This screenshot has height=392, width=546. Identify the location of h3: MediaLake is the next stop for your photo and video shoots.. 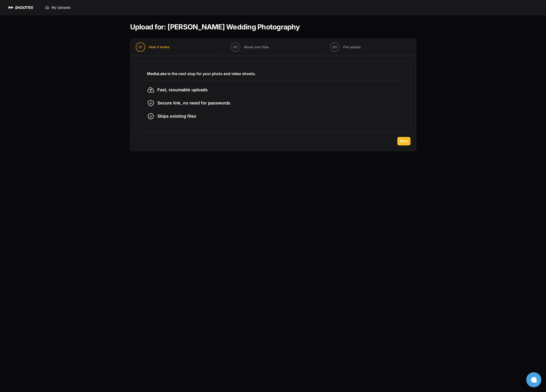
(273, 74).